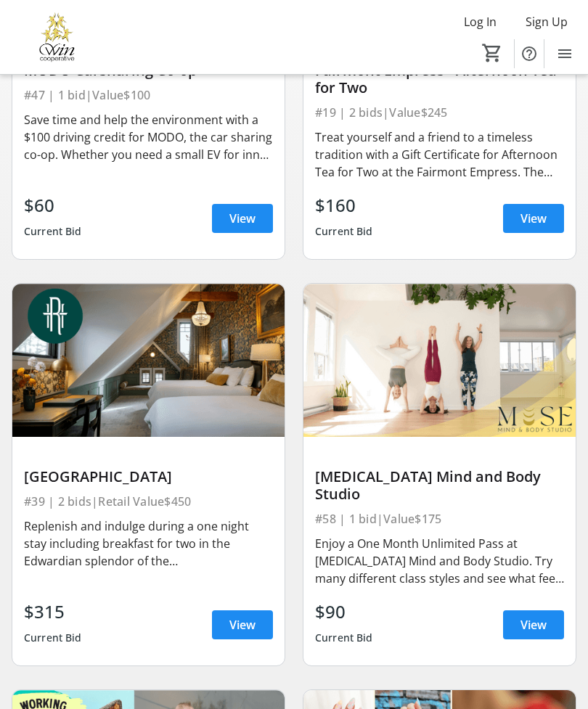  I want to click on div: #19 | 2 bids | Value $245, so click(439, 112).